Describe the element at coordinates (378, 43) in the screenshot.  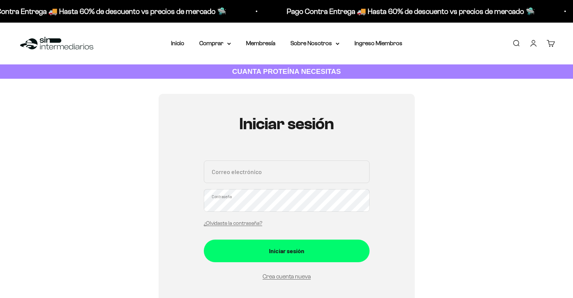
I see `a: Ingreso Miembros` at that location.